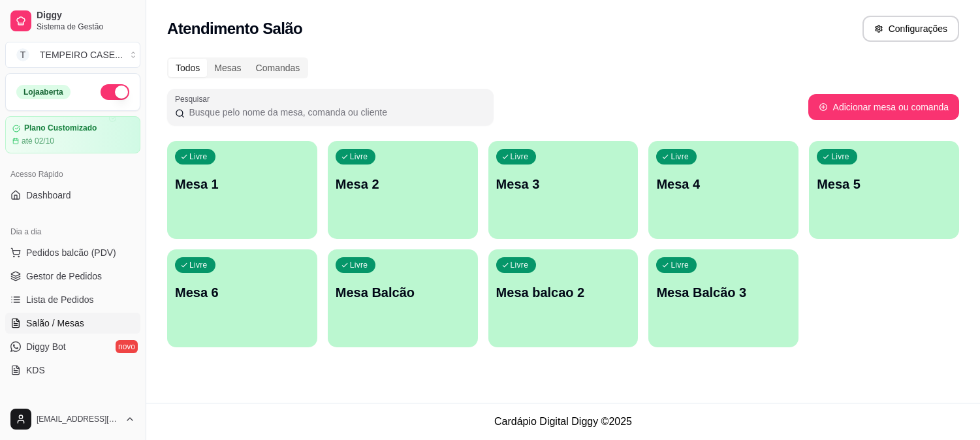 The image size is (980, 440). I want to click on label: Pesquisar, so click(195, 98).